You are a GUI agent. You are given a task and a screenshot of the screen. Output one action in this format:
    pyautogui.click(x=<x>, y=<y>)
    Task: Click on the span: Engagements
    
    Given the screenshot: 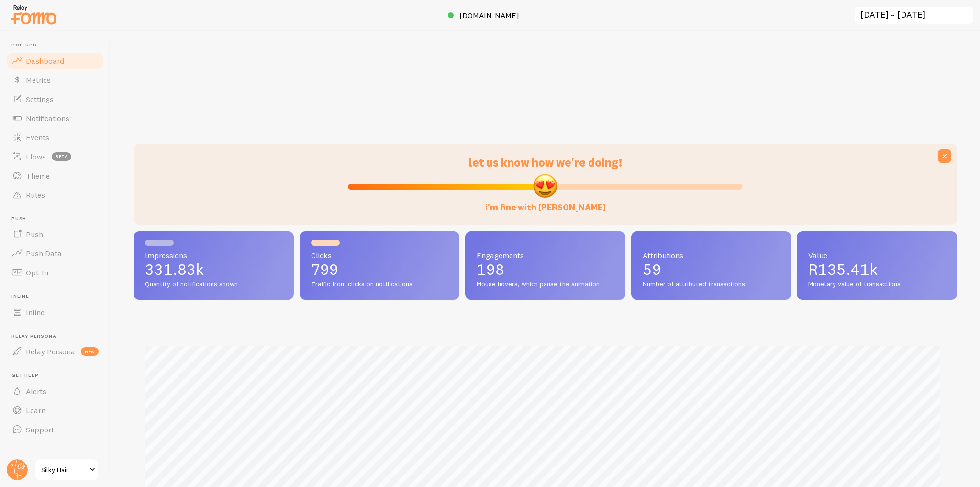 What is the action you would take?
    pyautogui.click(x=545, y=255)
    